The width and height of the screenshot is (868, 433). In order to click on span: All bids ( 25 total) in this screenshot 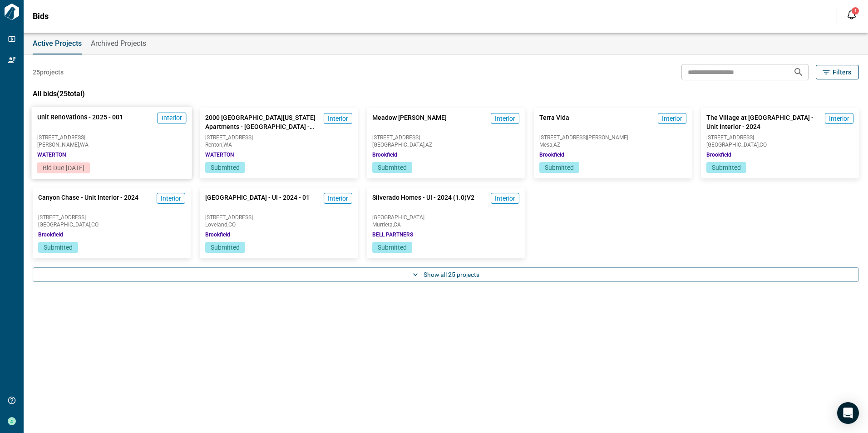, I will do `click(59, 94)`.